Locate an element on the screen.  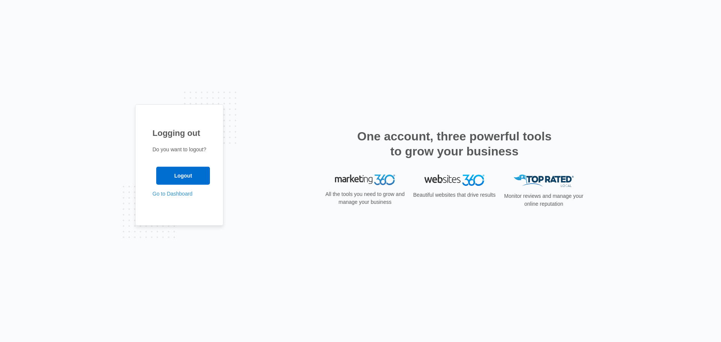
p: All the tools you need to grow and manage your business is located at coordinates (365, 198).